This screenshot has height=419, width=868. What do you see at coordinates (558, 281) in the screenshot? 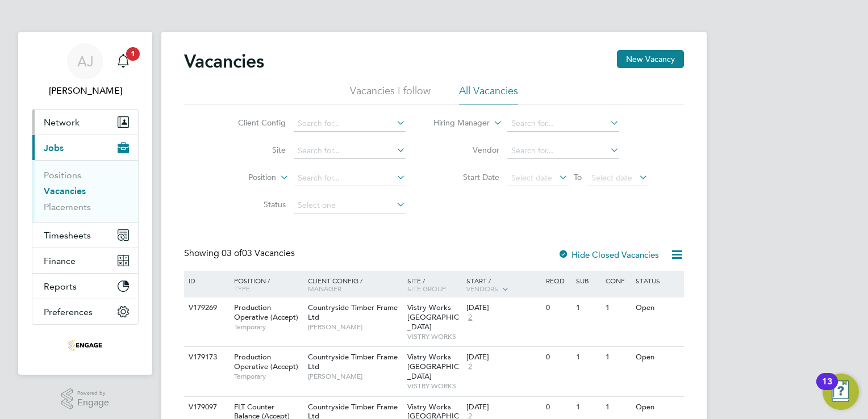
I see `div: Reqd` at bounding box center [558, 281].